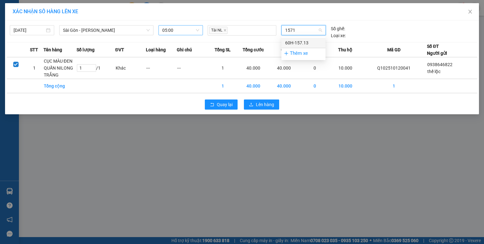 Image resolution: width=484 pixels, height=244 pixels. I want to click on span: Số ghế:, so click(338, 29).